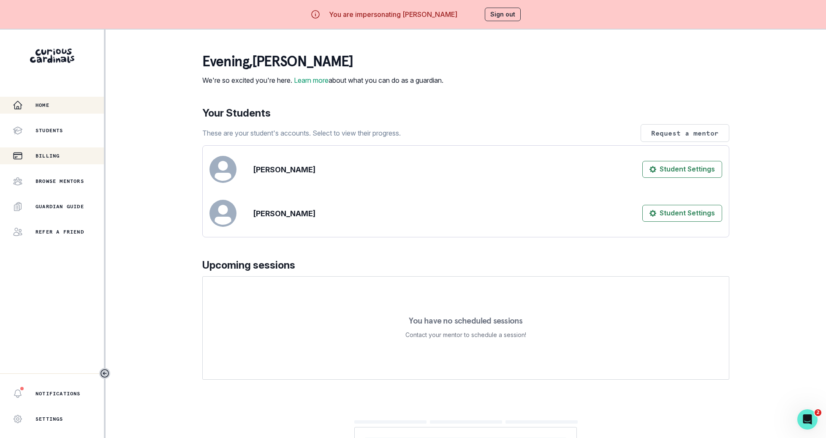 The image size is (826, 438). What do you see at coordinates (323, 80) in the screenshot?
I see `p: We're so excited you're here. about what you can do as a guardian.` at bounding box center [323, 80].